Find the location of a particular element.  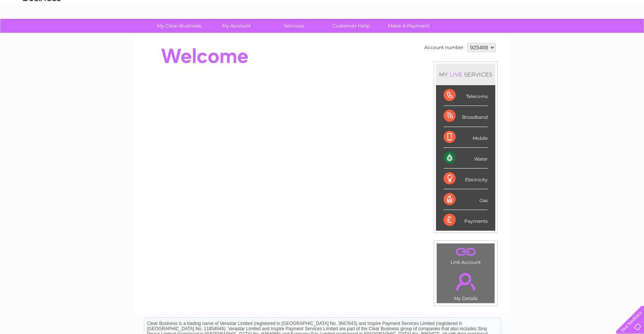

div: MY SERVICES is located at coordinates (466, 74).